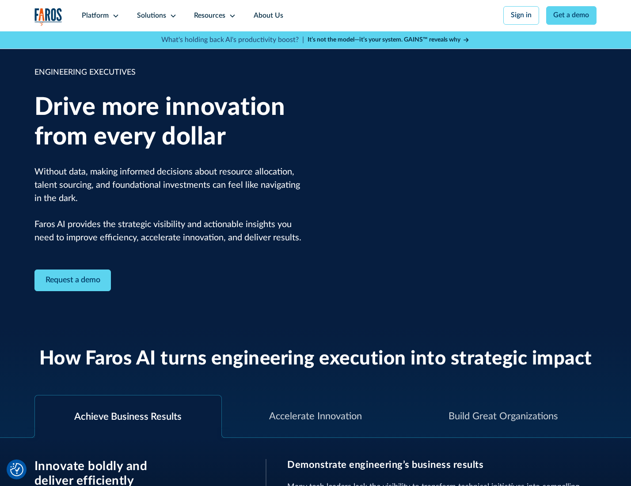 The width and height of the screenshot is (631, 486). I want to click on div: Build Great Organizations, so click(503, 416).